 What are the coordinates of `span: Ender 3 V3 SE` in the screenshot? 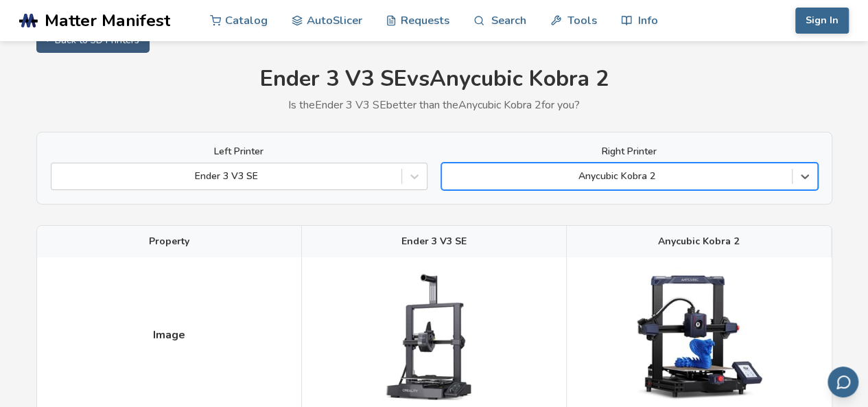 It's located at (434, 241).